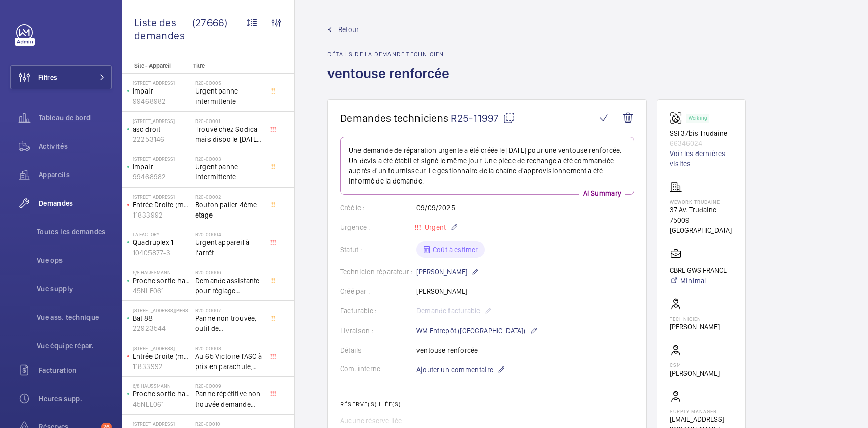 The image size is (868, 428). Describe the element at coordinates (74, 261) in the screenshot. I see `span: Vue ops` at that location.